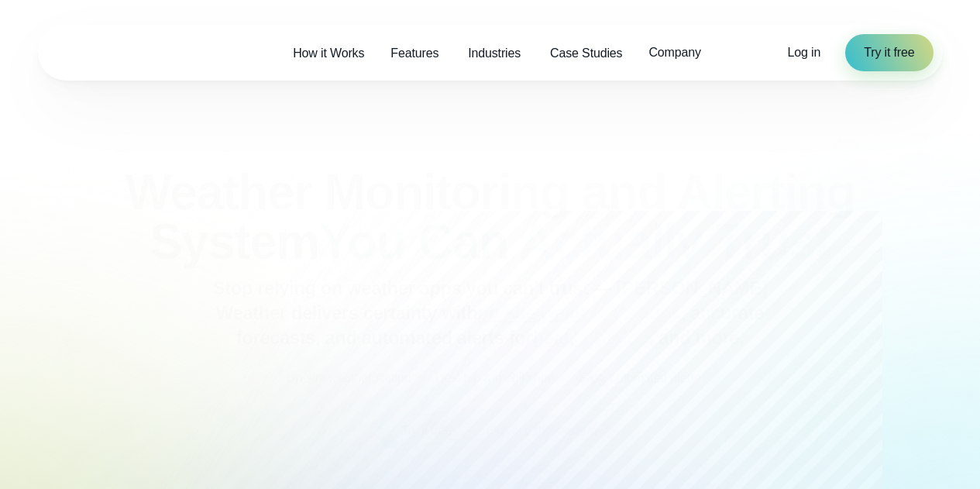 This screenshot has width=980, height=489. What do you see at coordinates (675, 53) in the screenshot?
I see `span: Company` at bounding box center [675, 53].